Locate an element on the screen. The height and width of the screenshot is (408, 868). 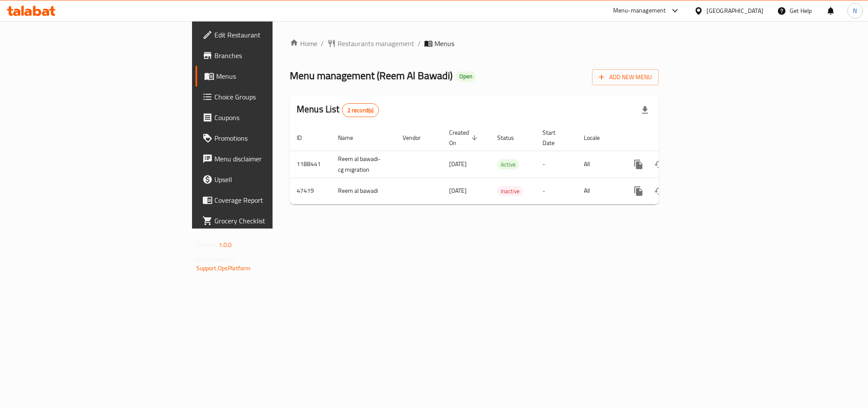
span: Vendor is located at coordinates (417, 138).